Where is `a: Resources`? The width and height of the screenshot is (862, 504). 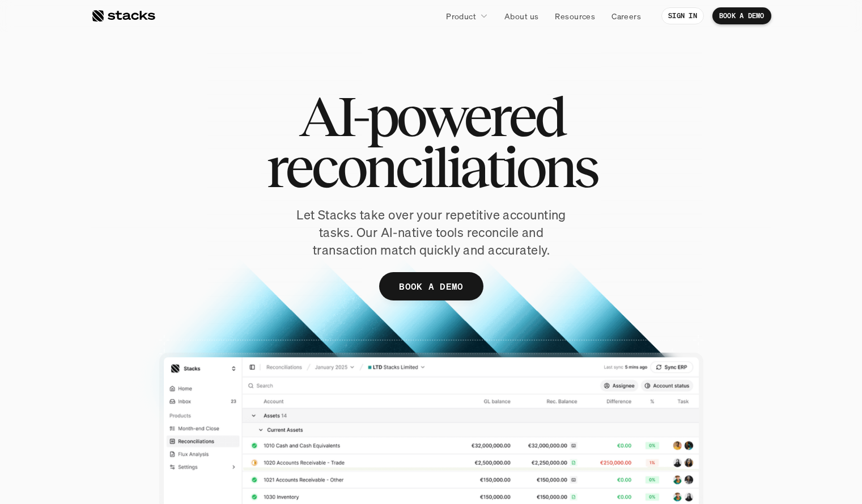 a: Resources is located at coordinates (575, 16).